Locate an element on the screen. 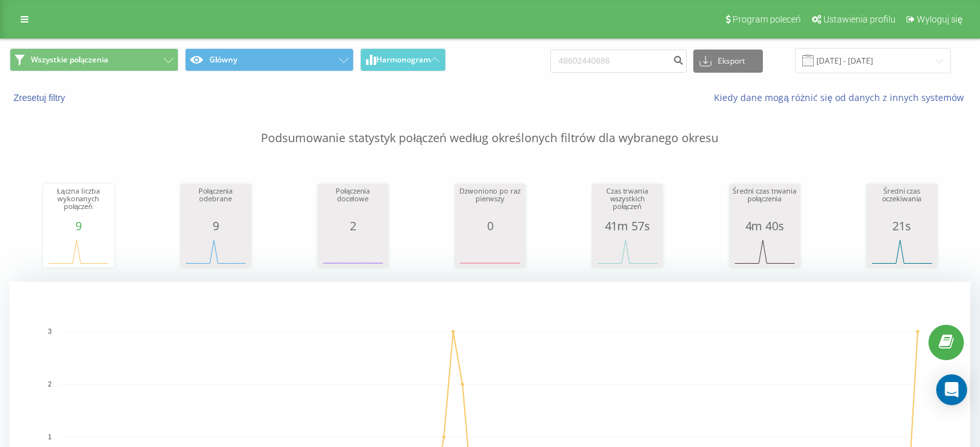 The width and height of the screenshot is (980, 447). div: Połączenia docelowe is located at coordinates (353, 203).